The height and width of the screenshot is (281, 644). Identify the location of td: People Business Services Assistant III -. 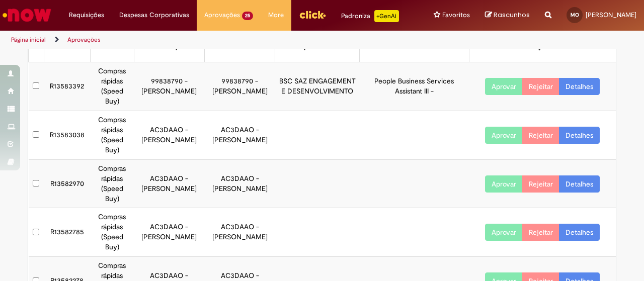
(415, 86).